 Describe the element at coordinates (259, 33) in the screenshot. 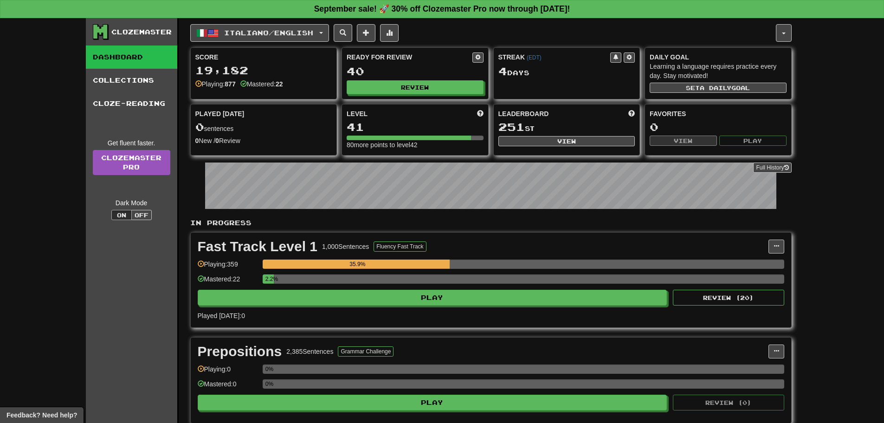

I see `button: Italiano/English` at that location.